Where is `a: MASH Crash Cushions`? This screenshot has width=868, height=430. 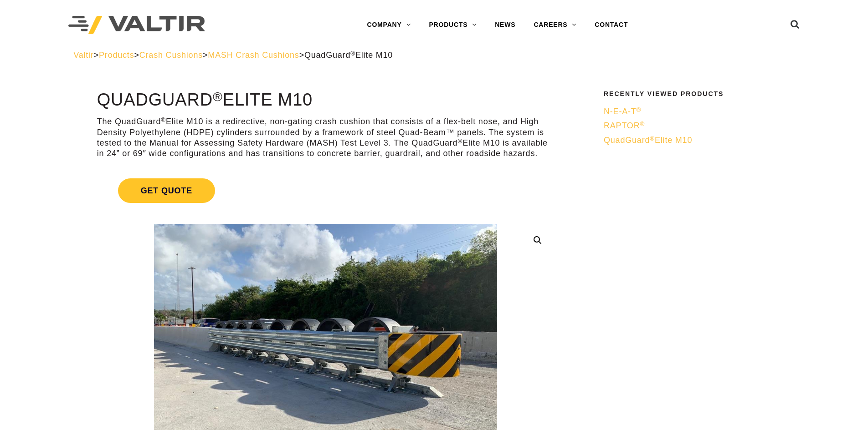 a: MASH Crash Cushions is located at coordinates (254, 55).